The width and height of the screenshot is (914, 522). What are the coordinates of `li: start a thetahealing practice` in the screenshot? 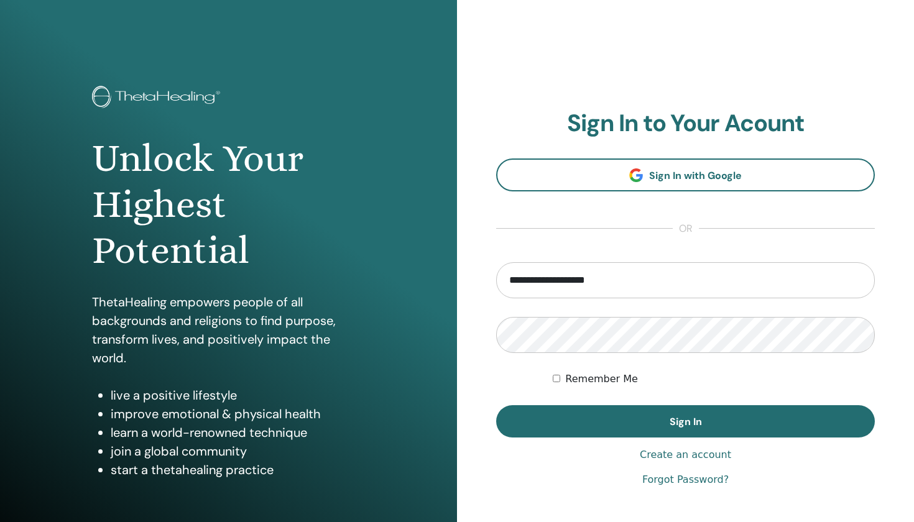 It's located at (238, 470).